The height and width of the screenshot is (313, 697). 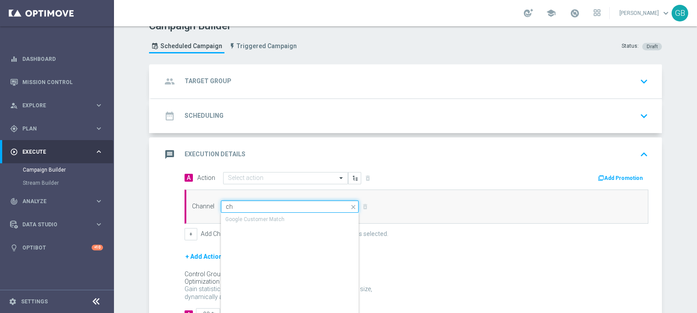 What do you see at coordinates (630, 46) in the screenshot?
I see `div: Status:` at bounding box center [630, 46].